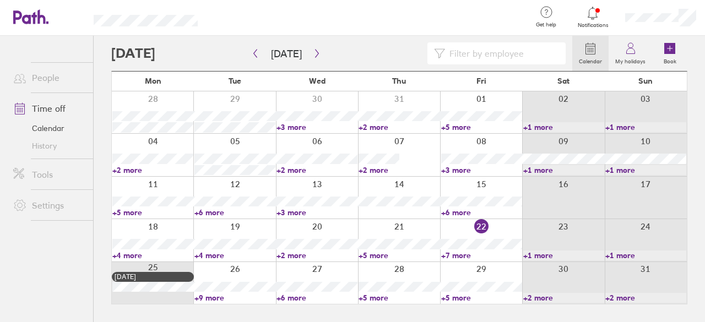 This screenshot has height=322, width=705. Describe the element at coordinates (48, 109) in the screenshot. I see `a: Time off` at that location.